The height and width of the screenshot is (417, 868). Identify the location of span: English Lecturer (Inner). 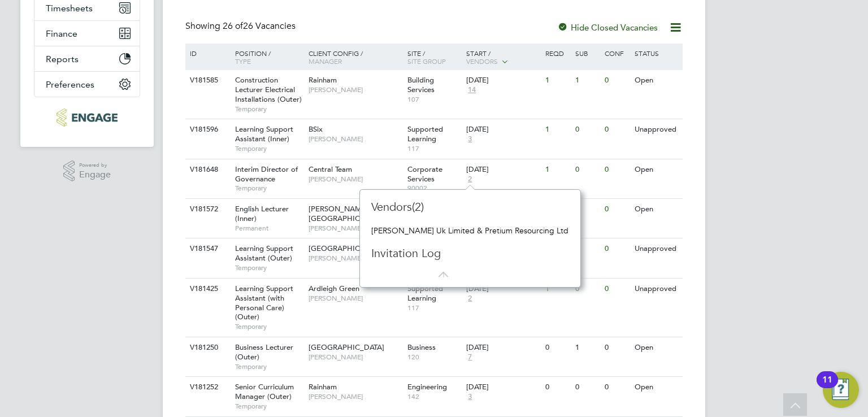
(261, 214).